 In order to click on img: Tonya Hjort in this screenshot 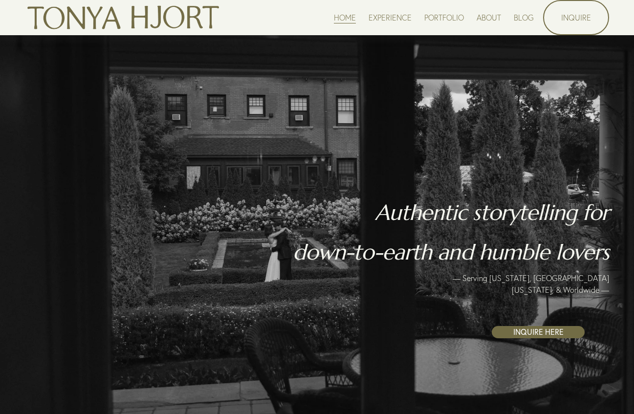, I will do `click(123, 18)`.